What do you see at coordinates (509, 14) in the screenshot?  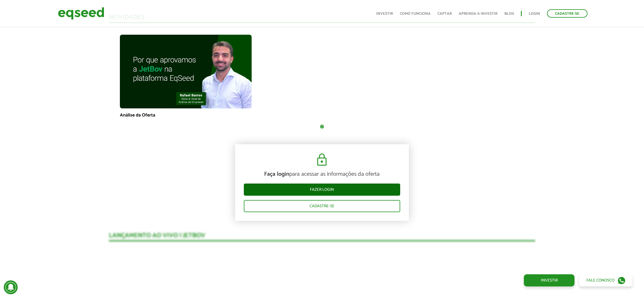 I see `a: Blog` at bounding box center [509, 14].